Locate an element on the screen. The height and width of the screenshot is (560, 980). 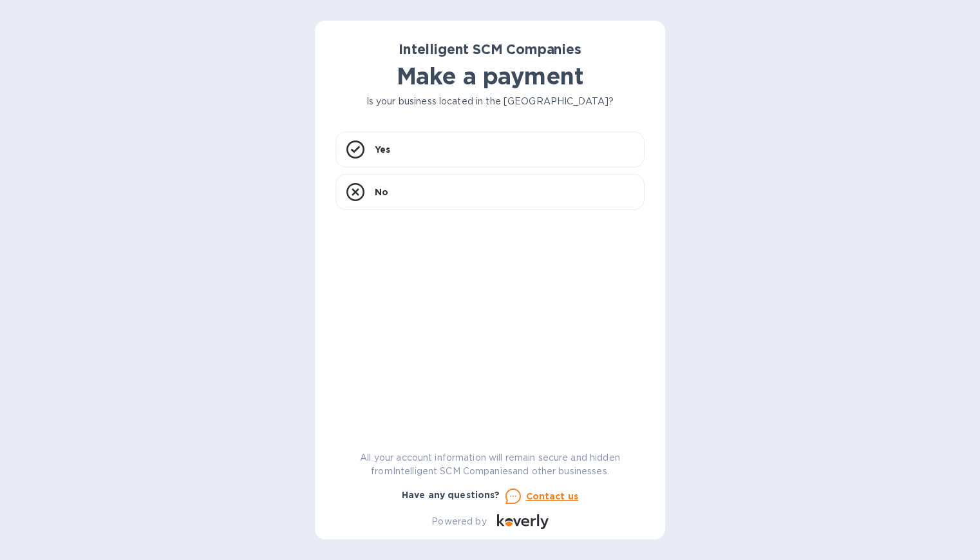
u: Contact us is located at coordinates (553, 496).